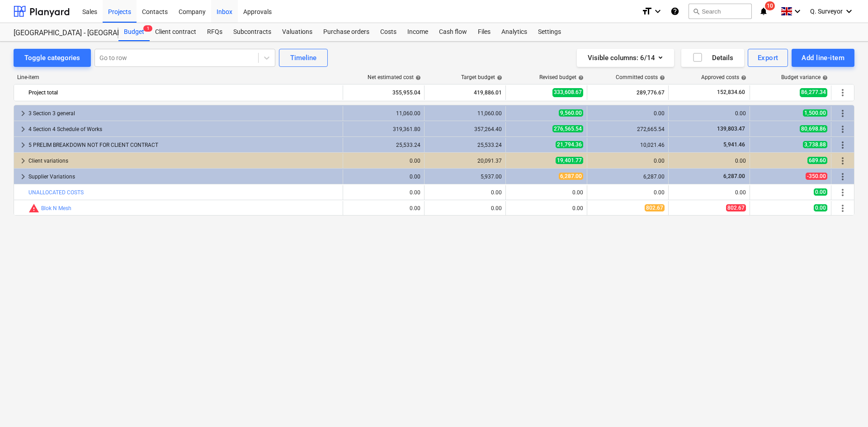 The height and width of the screenshot is (427, 868). What do you see at coordinates (484, 32) in the screenshot?
I see `div: Files` at bounding box center [484, 32].